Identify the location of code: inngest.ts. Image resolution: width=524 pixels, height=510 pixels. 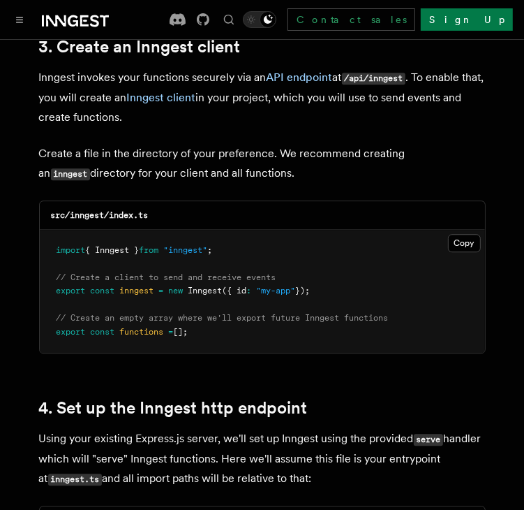
(75, 479).